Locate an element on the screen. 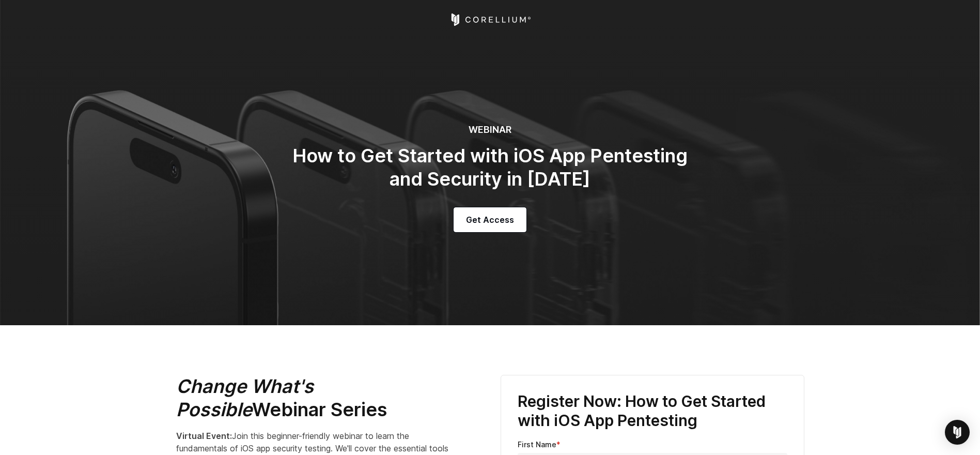 The width and height of the screenshot is (980, 455). a: Corellium Home is located at coordinates (490, 19).